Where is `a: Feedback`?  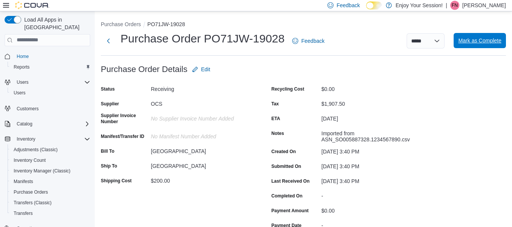 a: Feedback is located at coordinates (308, 41).